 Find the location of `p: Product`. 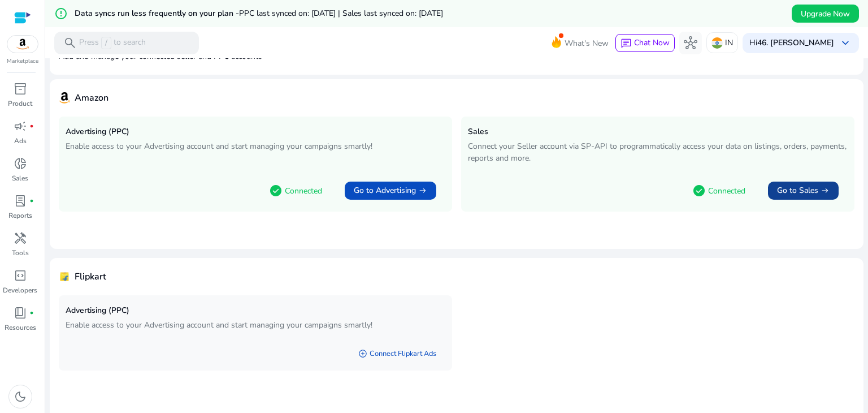

p: Product is located at coordinates (20, 103).